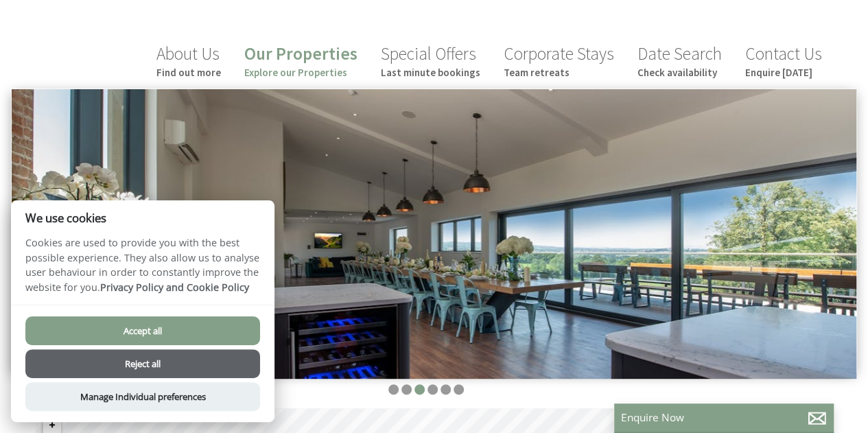  Describe the element at coordinates (189, 61) in the screenshot. I see `a: About UsFind out more` at that location.